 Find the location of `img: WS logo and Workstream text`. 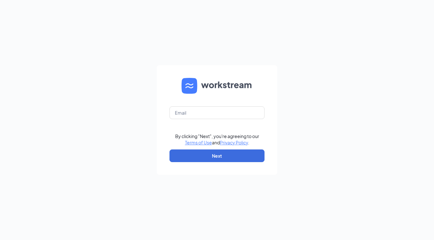

img: WS logo and Workstream text is located at coordinates (217, 86).